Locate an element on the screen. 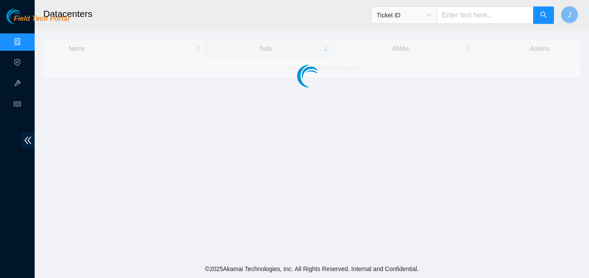 The width and height of the screenshot is (589, 278). button: J is located at coordinates (570, 15).